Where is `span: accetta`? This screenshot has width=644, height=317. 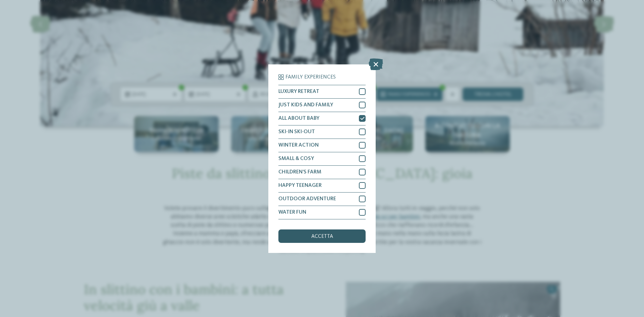
span: accetta is located at coordinates (322, 236).